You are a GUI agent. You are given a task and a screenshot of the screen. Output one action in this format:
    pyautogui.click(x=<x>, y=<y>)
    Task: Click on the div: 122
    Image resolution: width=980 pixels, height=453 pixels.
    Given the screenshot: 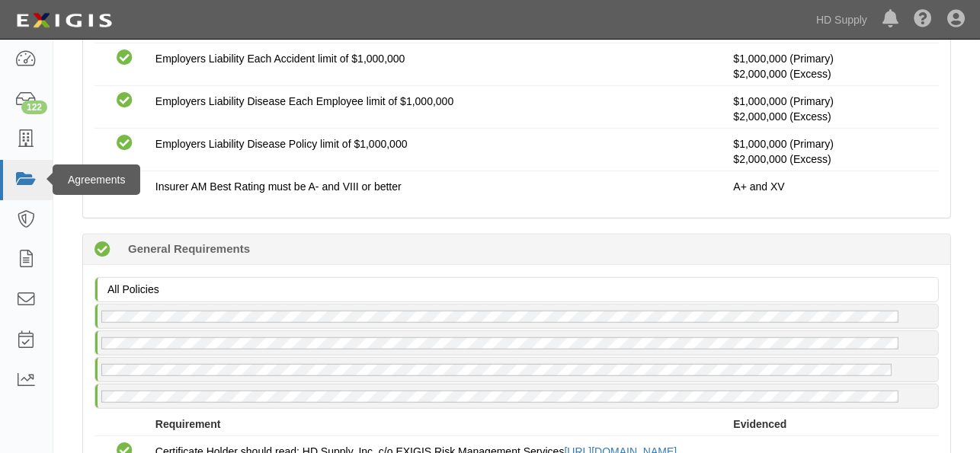 What is the action you would take?
    pyautogui.click(x=34, y=107)
    